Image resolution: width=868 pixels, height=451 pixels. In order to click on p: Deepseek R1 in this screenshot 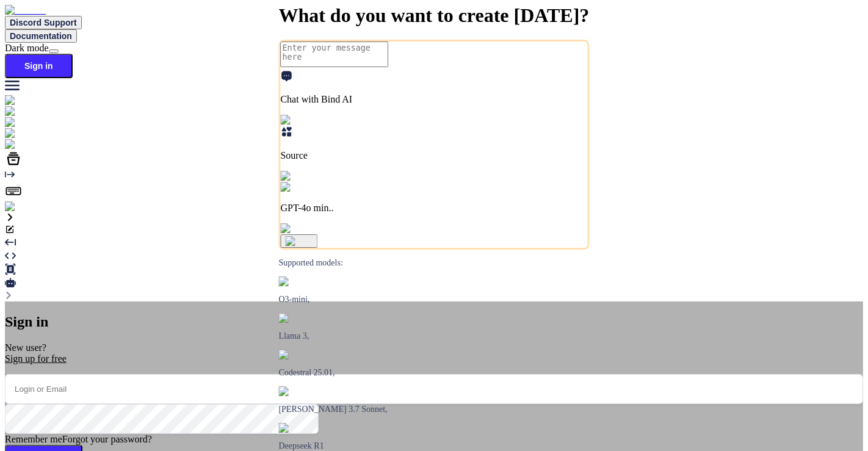, I will do `click(434, 446)`.